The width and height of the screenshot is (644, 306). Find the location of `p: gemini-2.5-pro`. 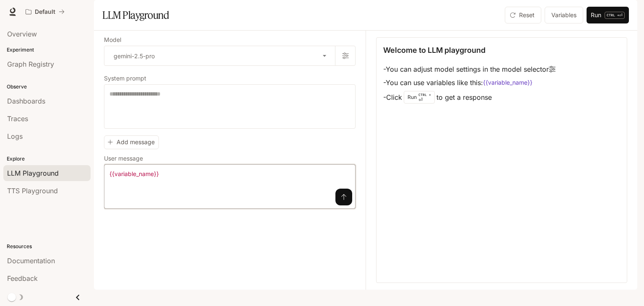

p: gemini-2.5-pro is located at coordinates (134, 55).